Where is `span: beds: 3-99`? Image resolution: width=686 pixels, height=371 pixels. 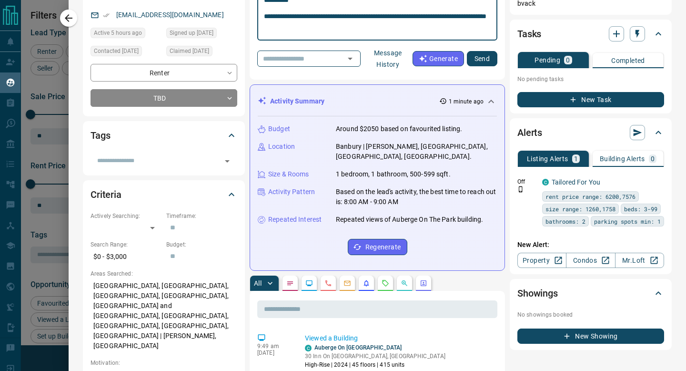 span: beds: 3-99 is located at coordinates (641, 209).